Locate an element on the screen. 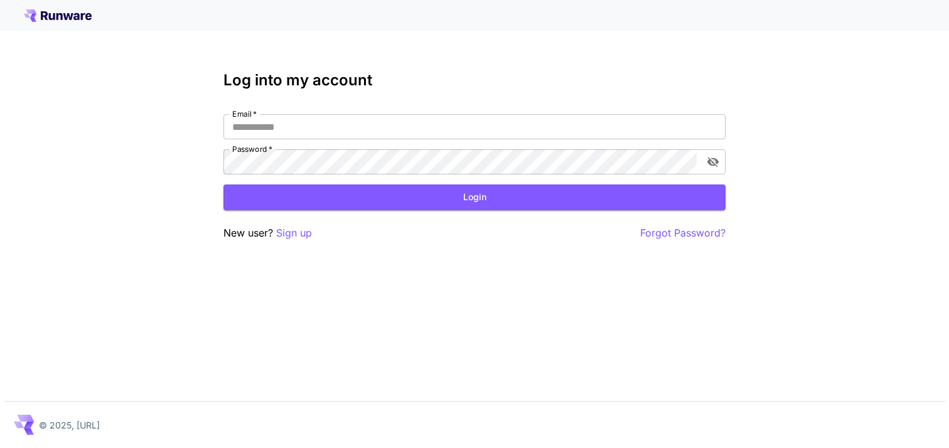  h3: Log into my account is located at coordinates (475, 80).